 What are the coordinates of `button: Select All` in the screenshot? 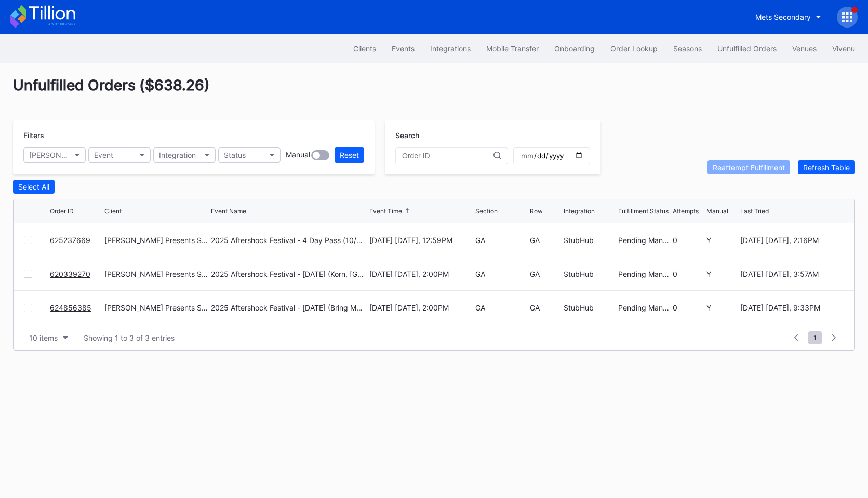 It's located at (34, 187).